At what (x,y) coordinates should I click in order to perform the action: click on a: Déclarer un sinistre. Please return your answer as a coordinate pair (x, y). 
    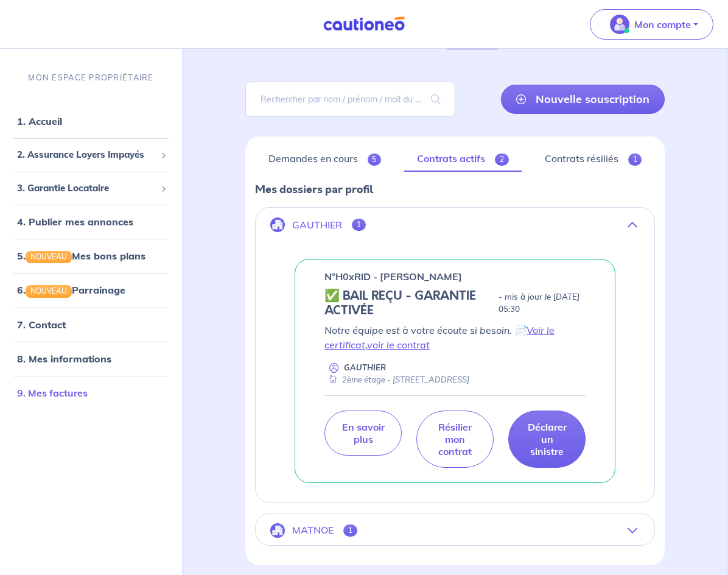
    Looking at the image, I should click on (546, 439).